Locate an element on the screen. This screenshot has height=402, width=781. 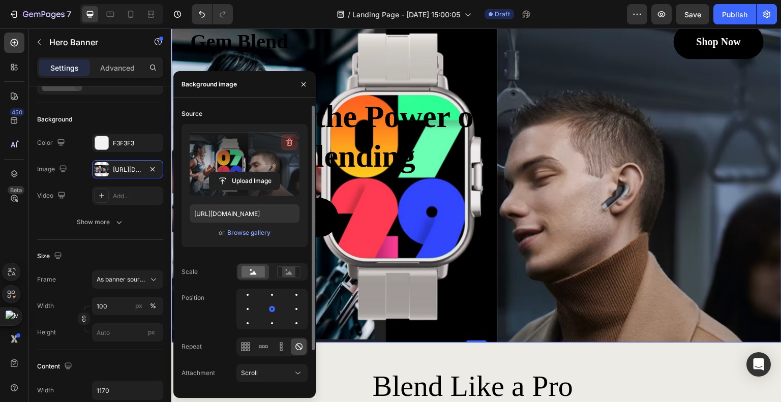
div: Background image is located at coordinates (209, 84).